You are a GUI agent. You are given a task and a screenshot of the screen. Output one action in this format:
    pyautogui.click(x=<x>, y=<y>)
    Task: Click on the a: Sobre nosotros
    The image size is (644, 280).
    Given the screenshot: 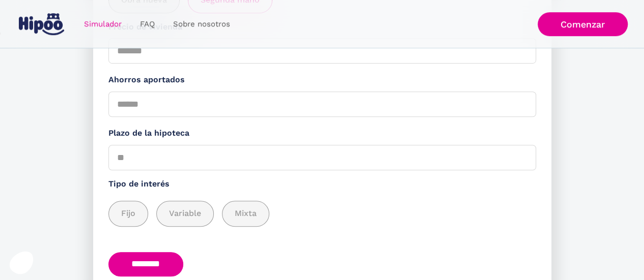 What is the action you would take?
    pyautogui.click(x=202, y=24)
    